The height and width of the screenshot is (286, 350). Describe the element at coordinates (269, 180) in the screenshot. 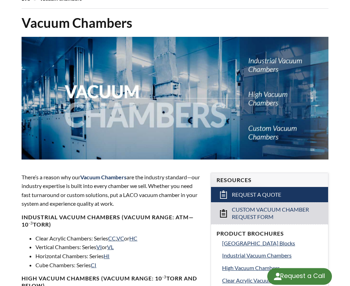

I see `h4: Resources` at that location.